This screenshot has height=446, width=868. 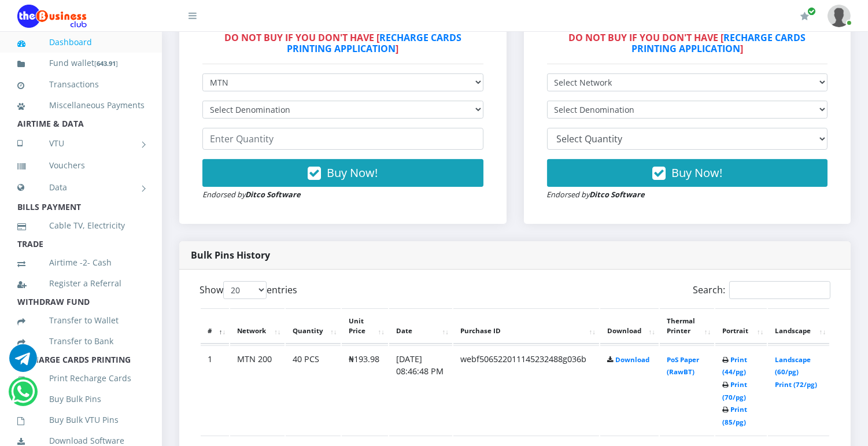 I want to click on label: Show entries, so click(x=248, y=290).